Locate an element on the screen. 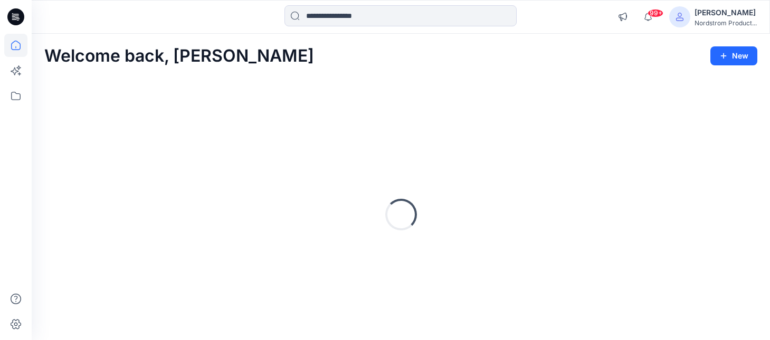  button: New is located at coordinates (734, 56).